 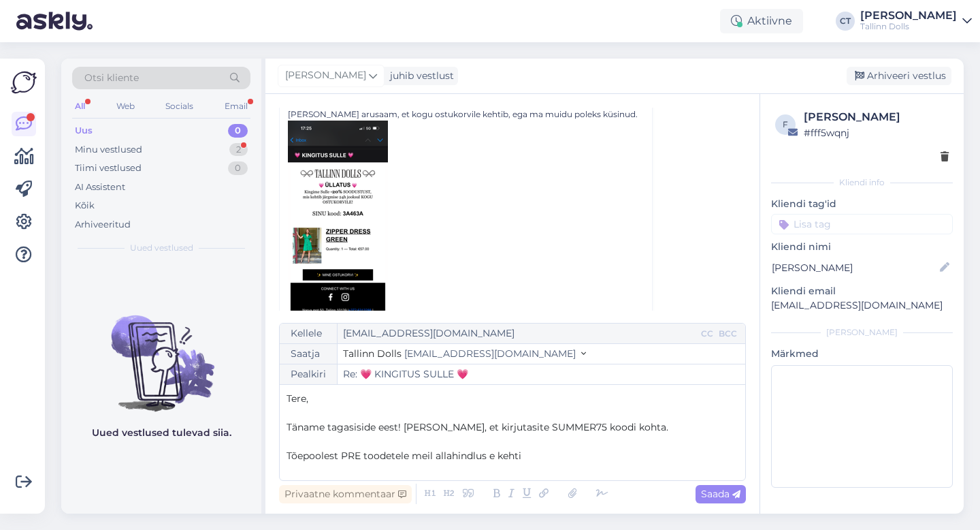 I want to click on p: Kliendi email, so click(x=862, y=291).